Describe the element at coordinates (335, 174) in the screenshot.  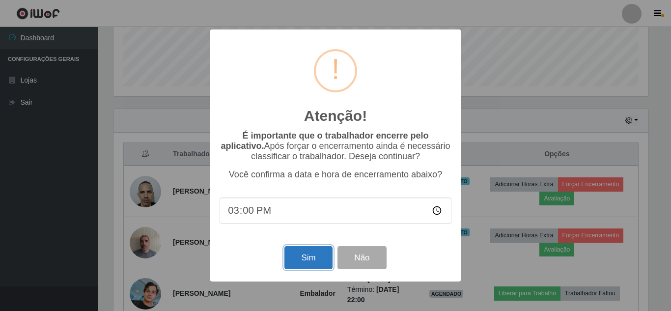
I see `p: Você confirma a data e hora de encerramento abaixo?` at that location.